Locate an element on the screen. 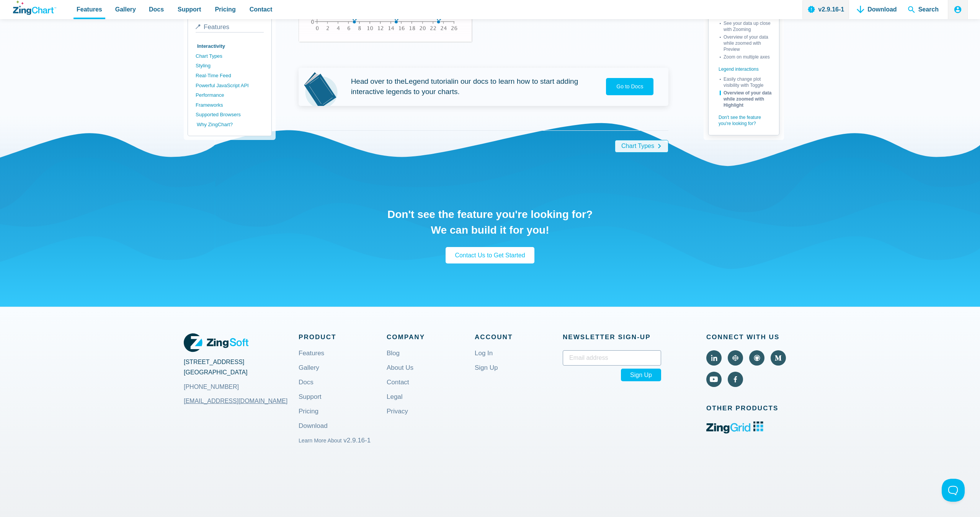 Image resolution: width=980 pixels, height=517 pixels. a: Performance is located at coordinates (230, 95).